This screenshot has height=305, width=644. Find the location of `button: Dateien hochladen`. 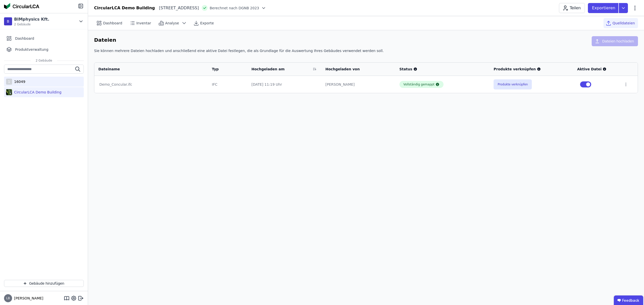

button: Dateien hochladen is located at coordinates (615, 41).